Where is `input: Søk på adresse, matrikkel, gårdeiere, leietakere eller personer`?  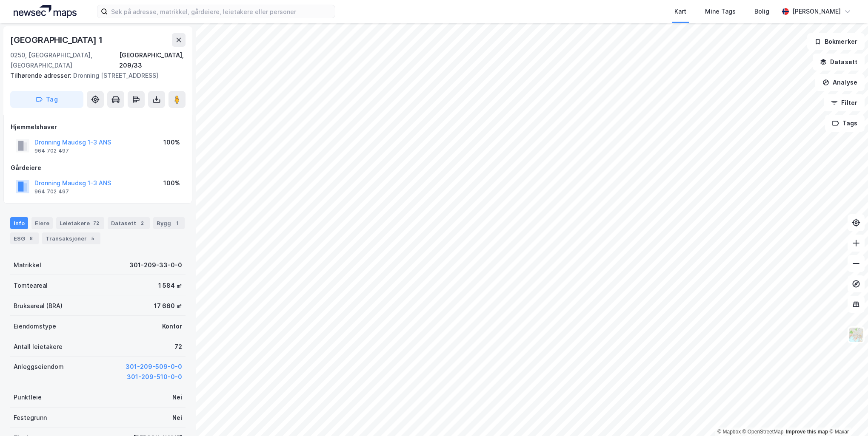
input: Søk på adresse, matrikkel, gårdeiere, leietakere eller personer is located at coordinates (221, 11).